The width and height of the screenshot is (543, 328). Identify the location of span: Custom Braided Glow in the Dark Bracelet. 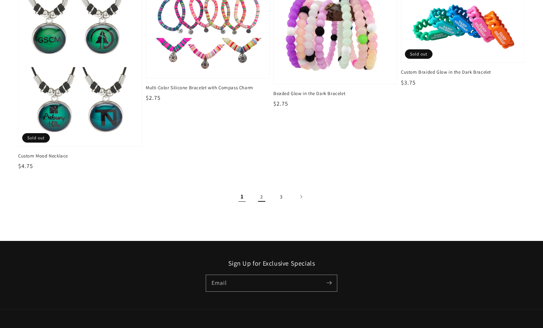
(462, 72).